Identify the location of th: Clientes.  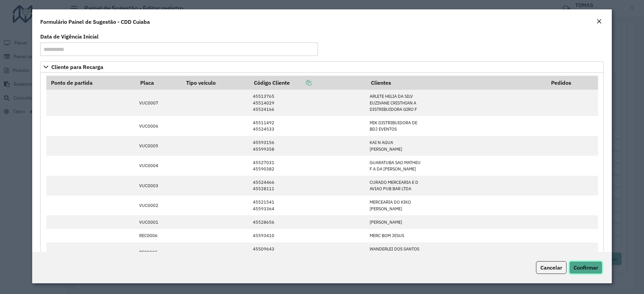
(456, 83).